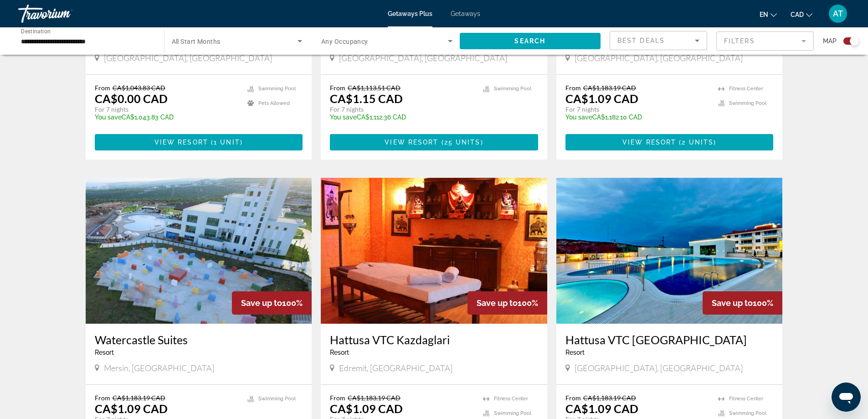  Describe the element at coordinates (345, 42) in the screenshot. I see `span: Any Occupancy` at that location.